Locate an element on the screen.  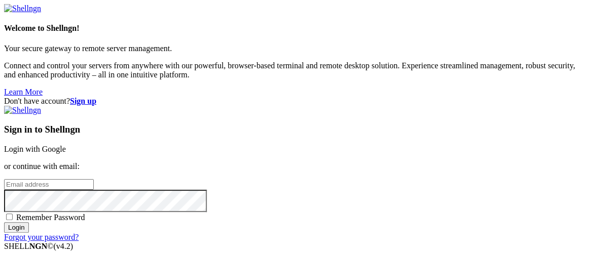
span: SHELL © is located at coordinates (39, 246).